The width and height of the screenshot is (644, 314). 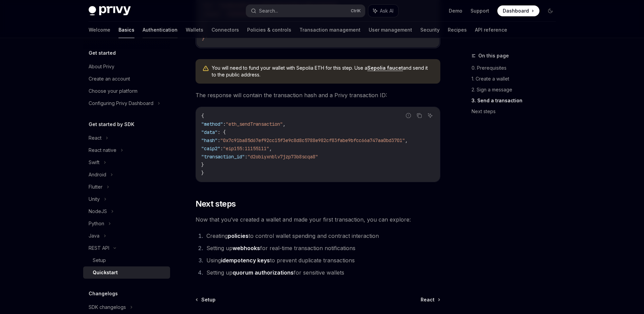 I want to click on span: "data", so click(x=210, y=132).